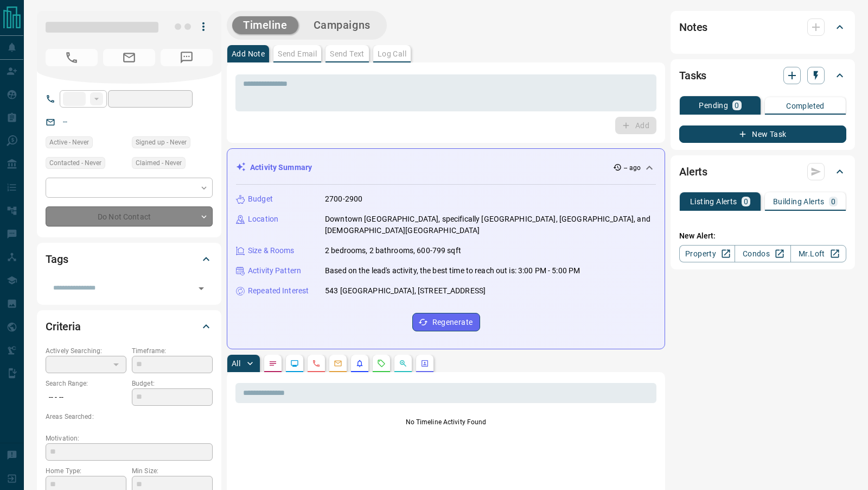  I want to click on a: Property, so click(707, 254).